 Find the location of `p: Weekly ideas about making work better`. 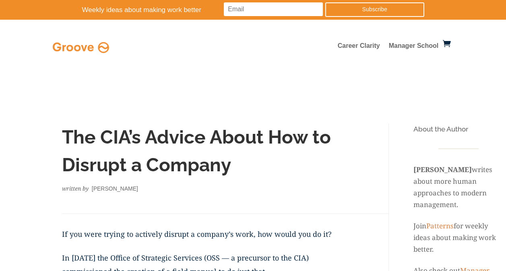

p: Weekly ideas about making work better is located at coordinates (165, 10).